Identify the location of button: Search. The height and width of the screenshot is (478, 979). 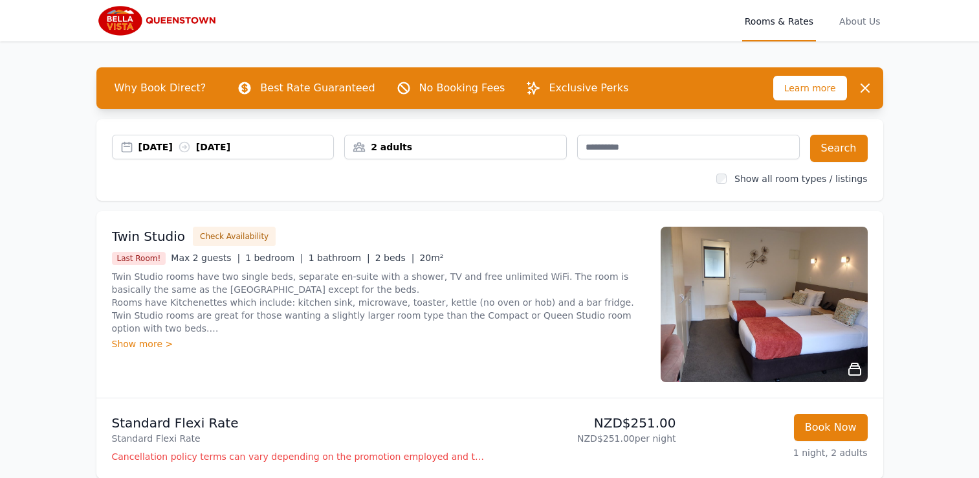
(839, 148).